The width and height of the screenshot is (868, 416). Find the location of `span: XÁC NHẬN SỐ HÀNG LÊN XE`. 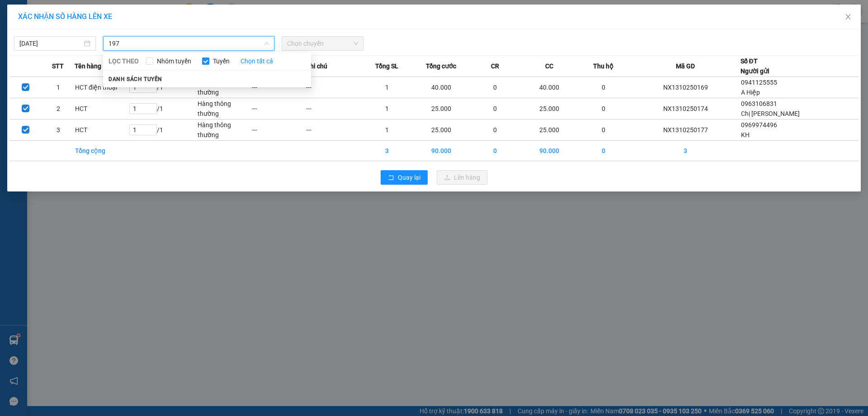

span: XÁC NHẬN SỐ HÀNG LÊN XE is located at coordinates (65, 16).